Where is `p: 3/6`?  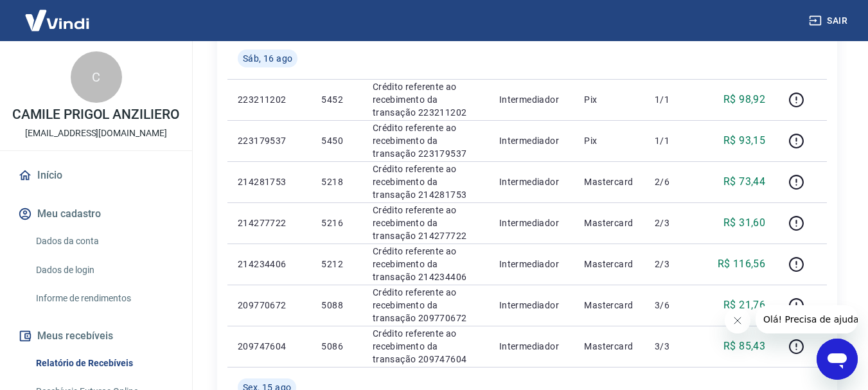 p: 3/6 is located at coordinates (673, 305).